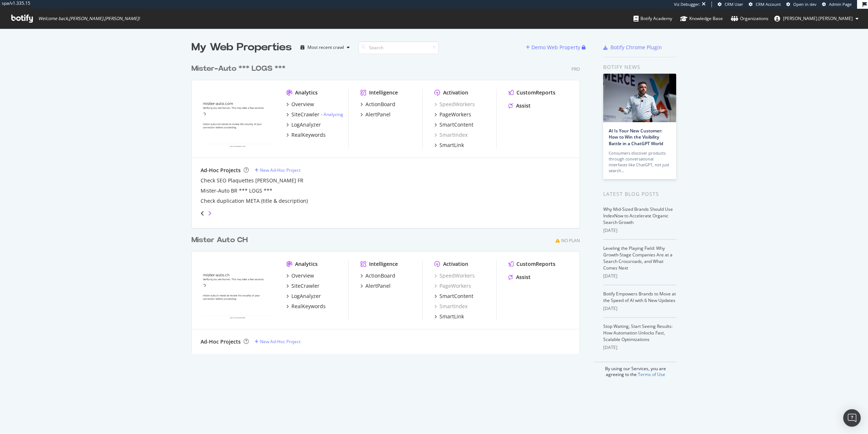 This screenshot has height=434, width=868. I want to click on div: angle-right, so click(210, 213).